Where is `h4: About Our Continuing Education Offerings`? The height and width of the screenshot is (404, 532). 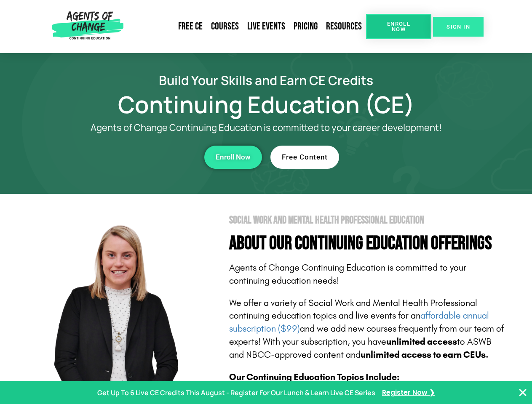
h4: About Our Continuing Education Offerings is located at coordinates (367, 243).